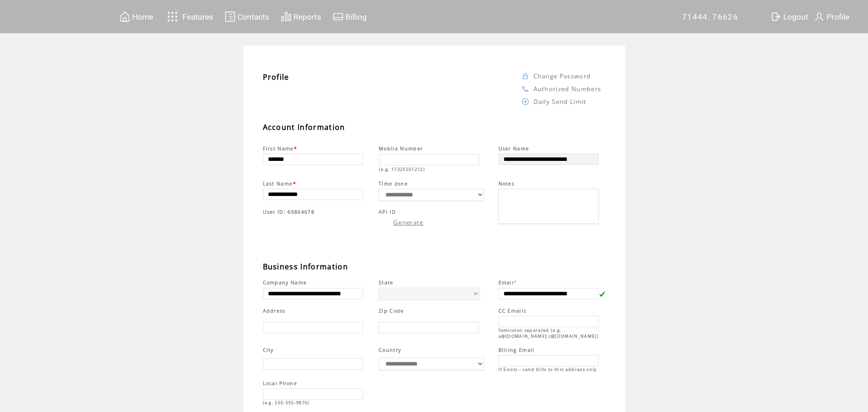 The image size is (868, 412). I want to click on a: Profile, so click(831, 16).